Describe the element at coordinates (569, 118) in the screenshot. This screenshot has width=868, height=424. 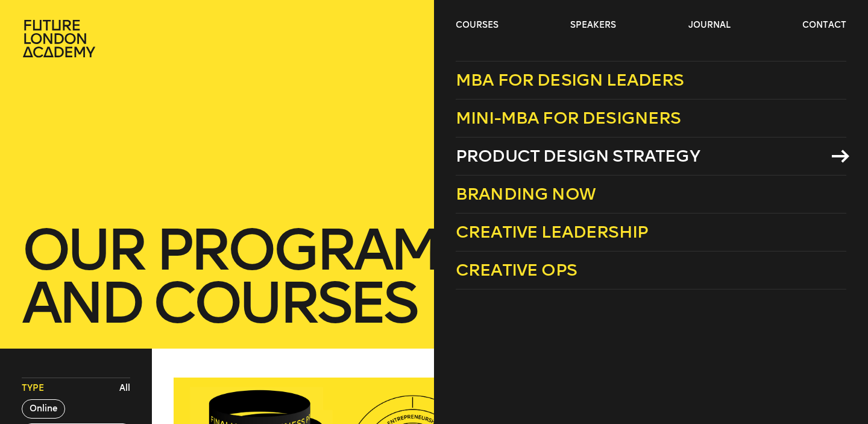
I see `span: Mini-MBA for Designers` at that location.